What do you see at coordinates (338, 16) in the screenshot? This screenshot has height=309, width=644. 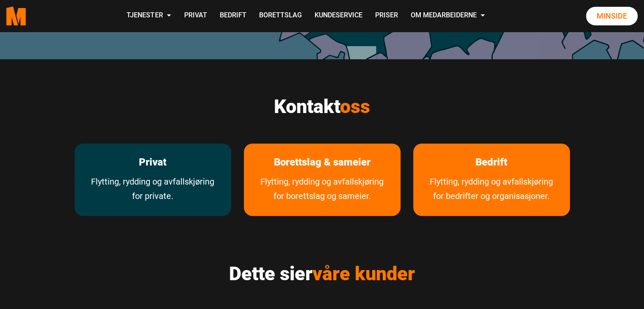 I see `a: Kundeservice` at bounding box center [338, 16].